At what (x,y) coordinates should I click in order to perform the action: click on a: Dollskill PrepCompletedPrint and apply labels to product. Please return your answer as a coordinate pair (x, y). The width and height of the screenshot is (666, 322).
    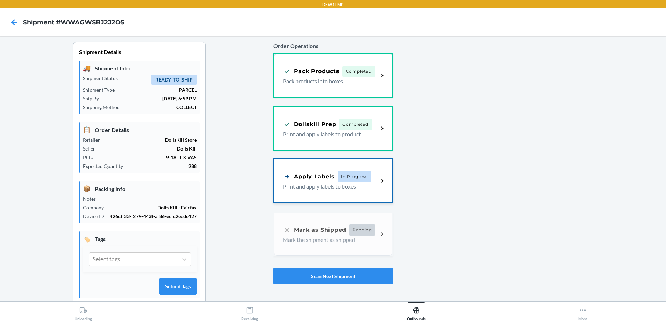
    Looking at the image, I should click on (333, 128).